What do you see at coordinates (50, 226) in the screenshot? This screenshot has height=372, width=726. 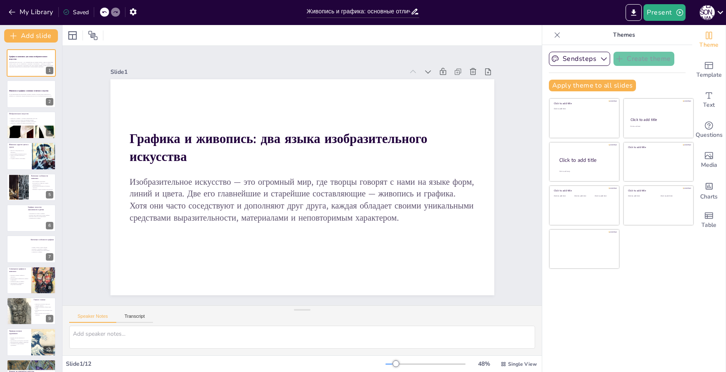 I see `div: 6` at bounding box center [50, 226].